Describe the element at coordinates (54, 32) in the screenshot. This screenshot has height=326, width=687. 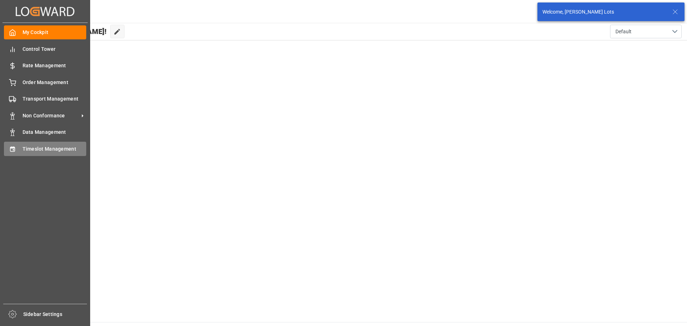
I see `span: My Cockpit` at that location.